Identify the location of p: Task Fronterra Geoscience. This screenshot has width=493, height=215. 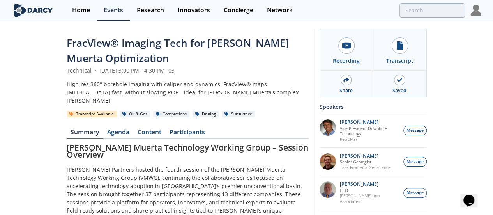
(365, 167).